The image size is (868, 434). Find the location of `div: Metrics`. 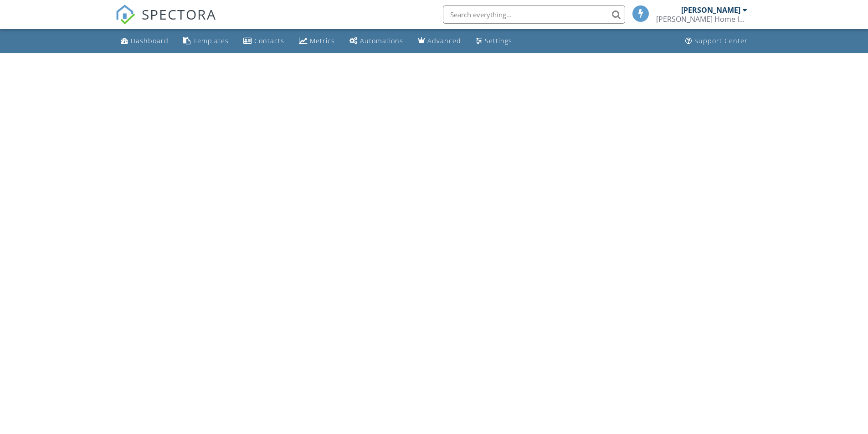

div: Metrics is located at coordinates (322, 41).